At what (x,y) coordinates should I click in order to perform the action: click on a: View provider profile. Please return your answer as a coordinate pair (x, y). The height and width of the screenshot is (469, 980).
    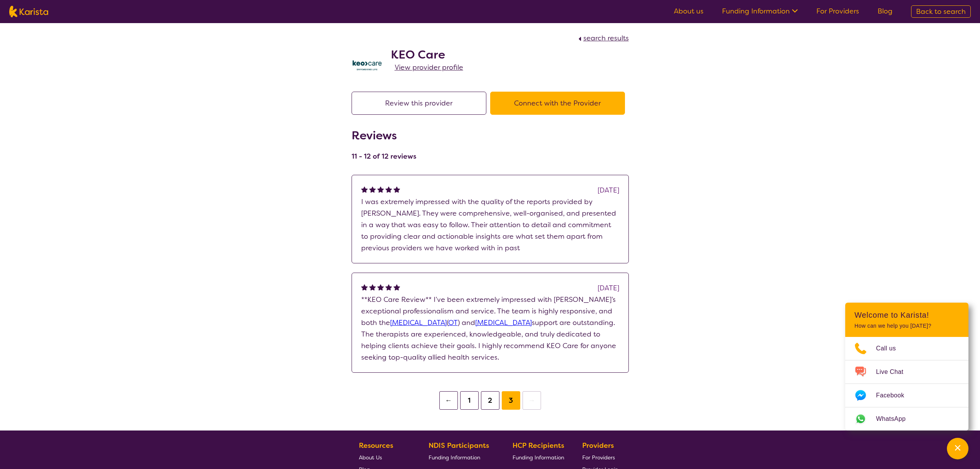
    Looking at the image, I should click on (429, 67).